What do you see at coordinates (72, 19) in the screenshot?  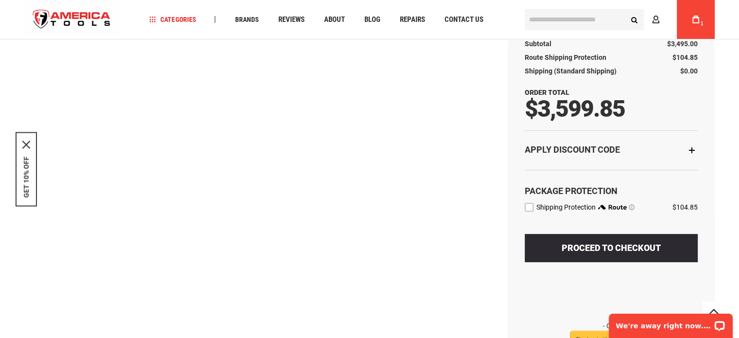 I see `img: America Tools` at bounding box center [72, 19].